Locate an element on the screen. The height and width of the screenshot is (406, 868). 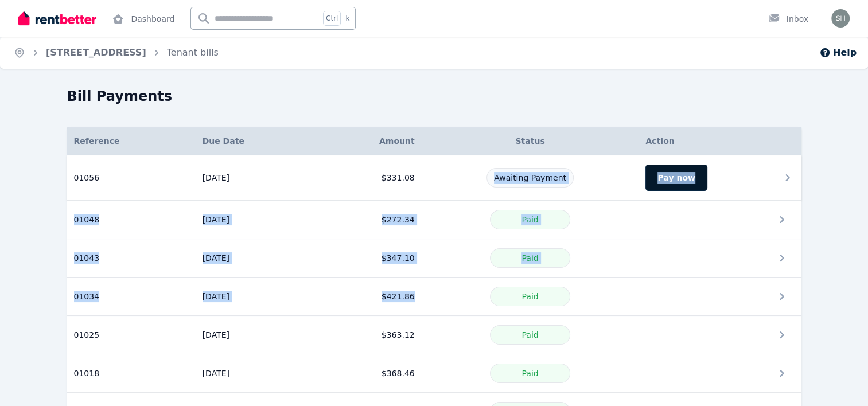
span: k is located at coordinates (347, 19).